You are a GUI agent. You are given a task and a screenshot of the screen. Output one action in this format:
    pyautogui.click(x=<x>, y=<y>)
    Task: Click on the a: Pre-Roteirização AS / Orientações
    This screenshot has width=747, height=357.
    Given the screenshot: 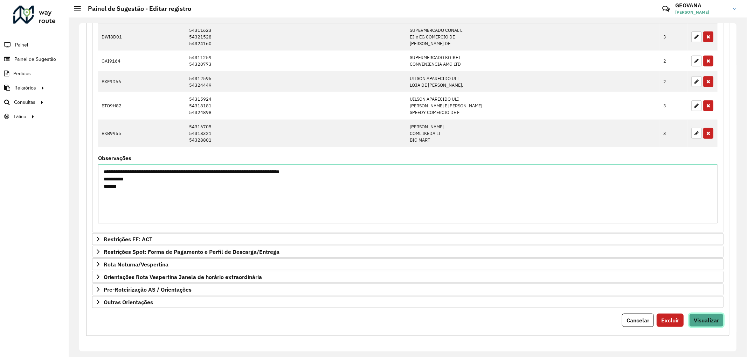 What is the action you would take?
    pyautogui.click(x=407, y=290)
    